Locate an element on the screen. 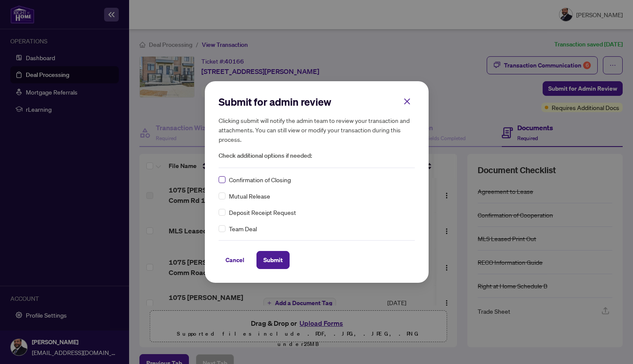 Image resolution: width=633 pixels, height=364 pixels. span: Confirmation of Closing is located at coordinates (260, 180).